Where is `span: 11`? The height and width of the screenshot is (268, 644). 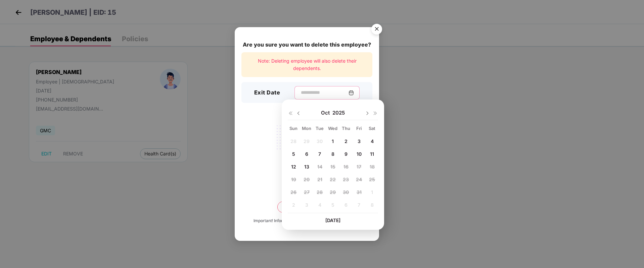 span: 11 is located at coordinates (372, 154).